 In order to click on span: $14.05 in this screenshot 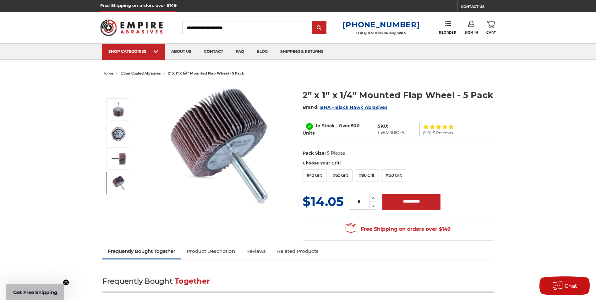, I will do `click(323, 201)`.